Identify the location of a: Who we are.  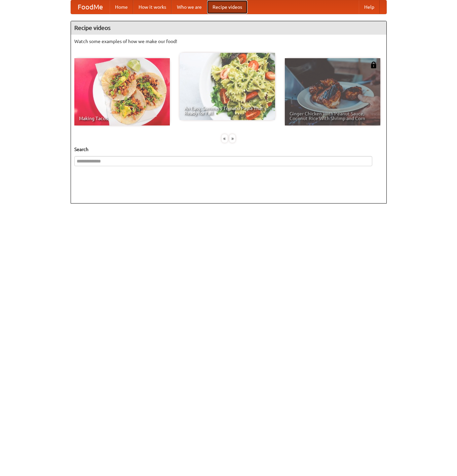
(189, 7).